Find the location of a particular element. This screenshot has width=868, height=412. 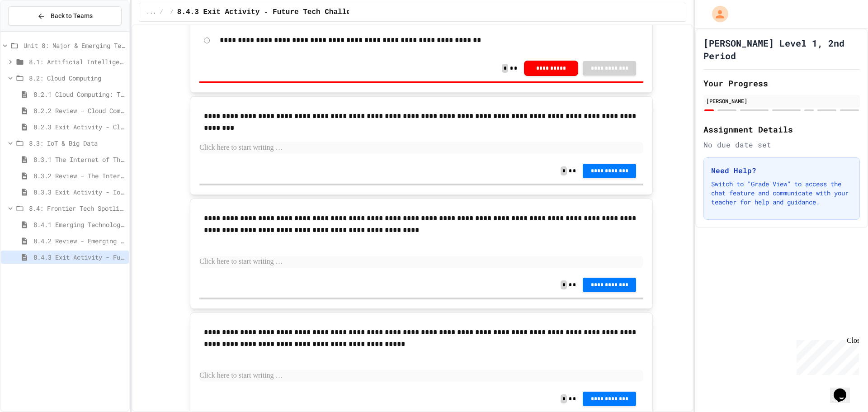

h2: Assignment Details is located at coordinates (782, 129).